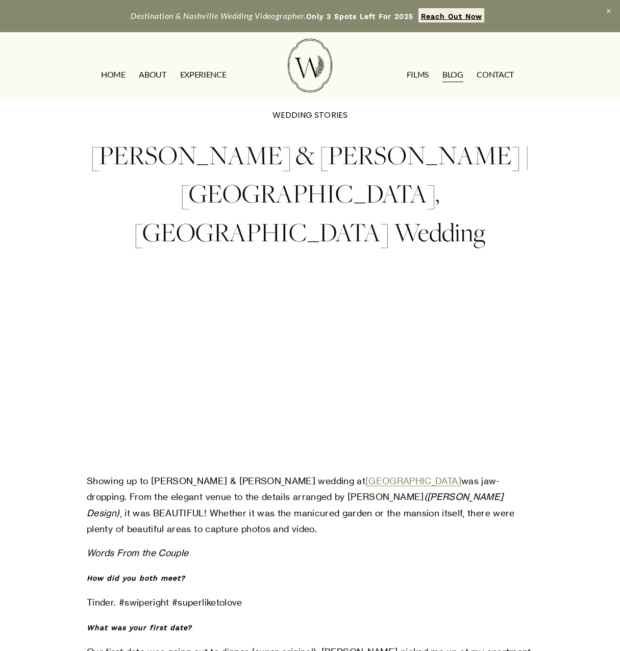 The height and width of the screenshot is (651, 620). Describe the element at coordinates (113, 75) in the screenshot. I see `a: HOME` at that location.